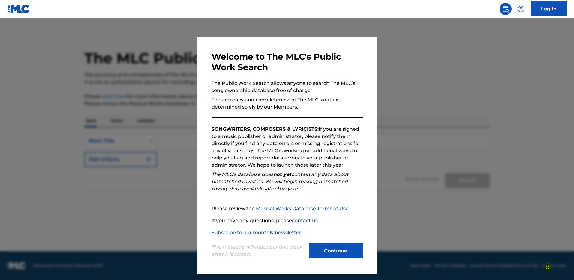  What do you see at coordinates (287, 221) in the screenshot?
I see `p: If you have any questions, please .` at bounding box center [287, 221].